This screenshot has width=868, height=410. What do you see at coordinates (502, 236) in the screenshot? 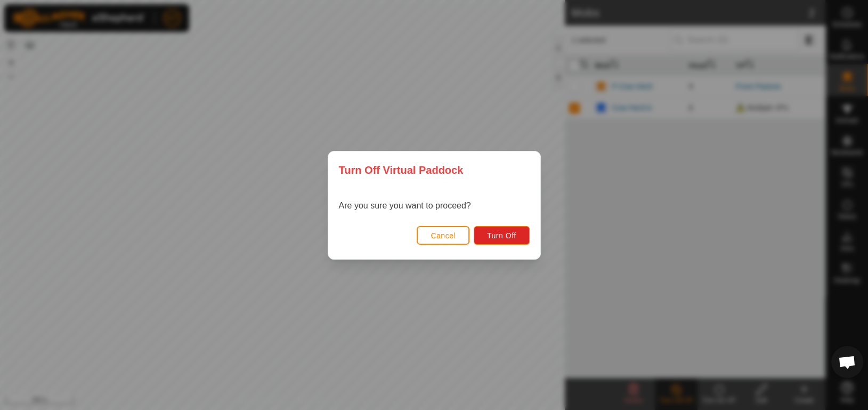
I see `span: Turn Off` at bounding box center [502, 236].